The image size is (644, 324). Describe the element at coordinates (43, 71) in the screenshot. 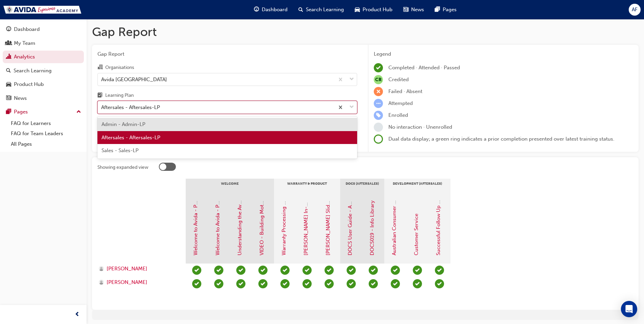

I see `a: Search Learning` at that location.